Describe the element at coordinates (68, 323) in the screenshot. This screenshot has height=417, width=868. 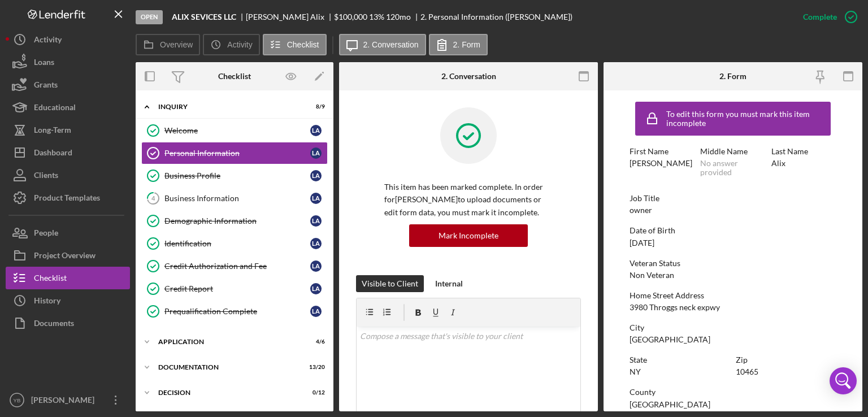
I see `button: Documents` at that location.